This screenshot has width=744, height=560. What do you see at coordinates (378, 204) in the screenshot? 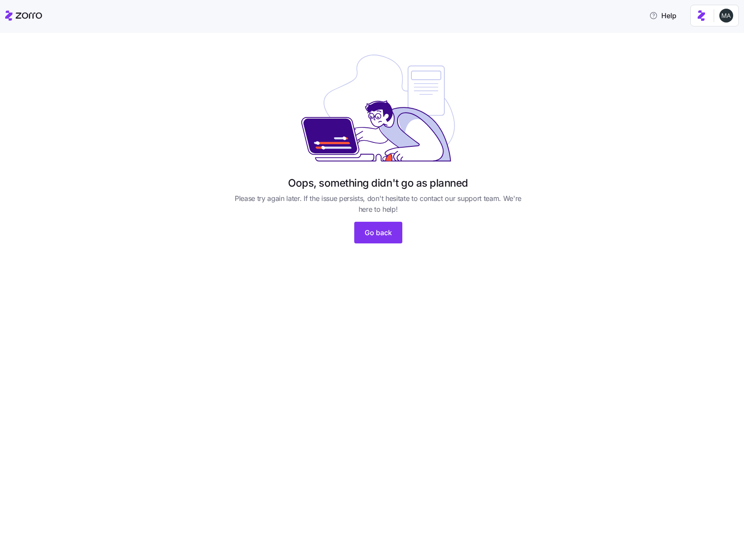
I see `span: Please try again later. If the issue persists, don't hesitate to contact our support team. We're ...` at bounding box center [378, 204].